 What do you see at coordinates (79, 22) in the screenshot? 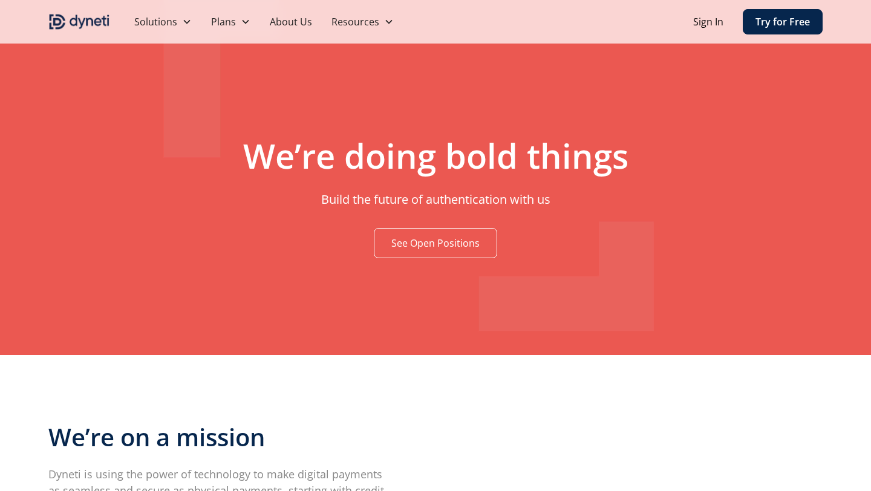
I see `img: Dyneti indigo logo` at bounding box center [79, 22].